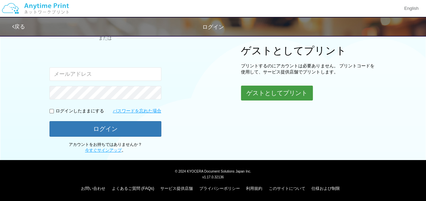  What do you see at coordinates (19, 26) in the screenshot?
I see `a: 戻る` at bounding box center [19, 26].